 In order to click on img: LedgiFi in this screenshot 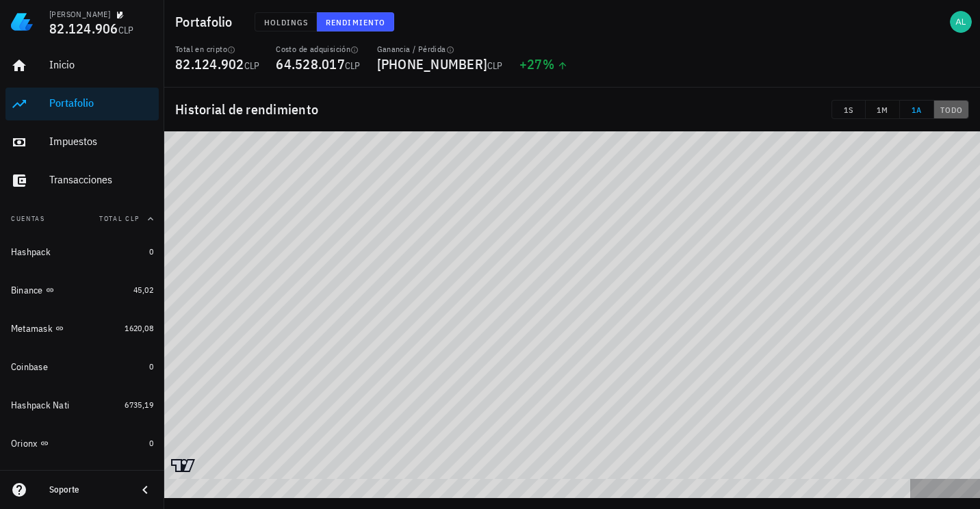, I will do `click(22, 22)`.